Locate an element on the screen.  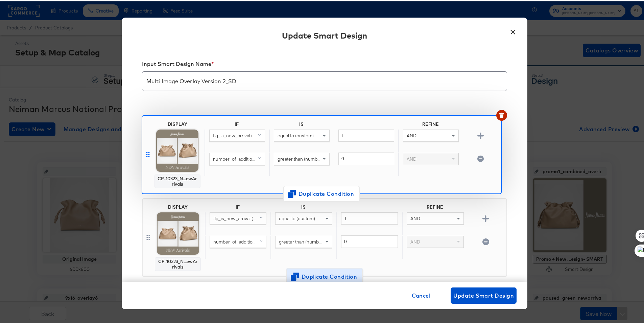
div: Update Smart Design is located at coordinates (325, 34).